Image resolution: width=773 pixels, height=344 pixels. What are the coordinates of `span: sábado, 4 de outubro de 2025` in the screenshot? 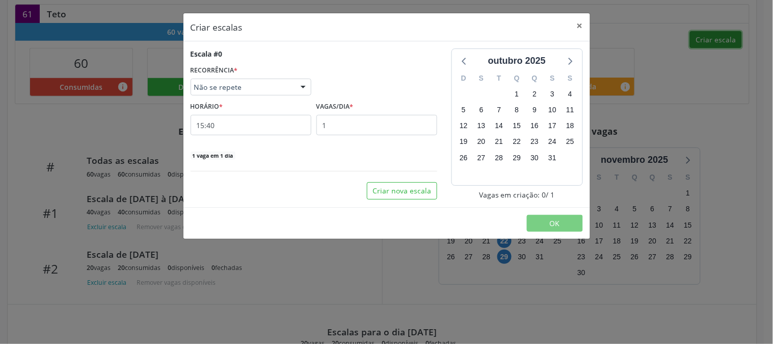 It's located at (570, 94).